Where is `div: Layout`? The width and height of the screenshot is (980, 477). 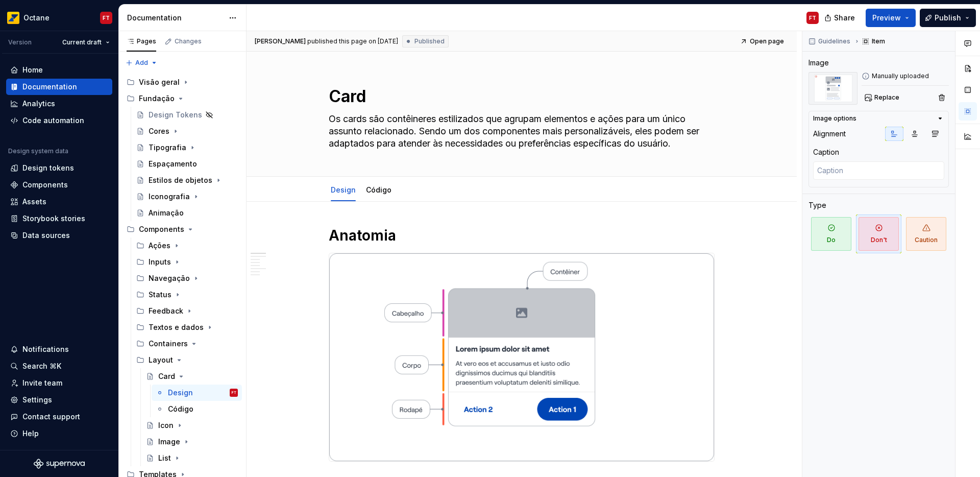 div: Layout is located at coordinates (187, 360).